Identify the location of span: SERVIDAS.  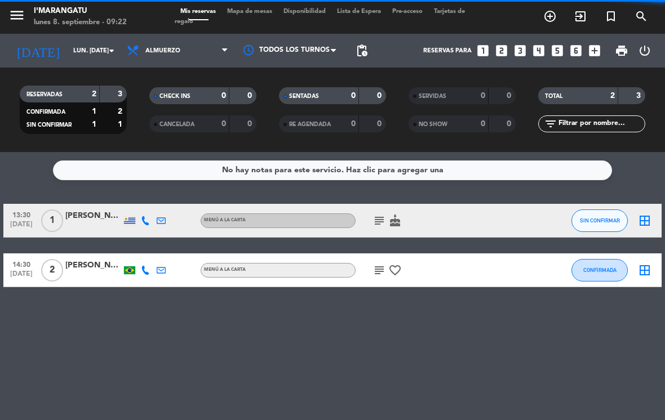
(432, 96).